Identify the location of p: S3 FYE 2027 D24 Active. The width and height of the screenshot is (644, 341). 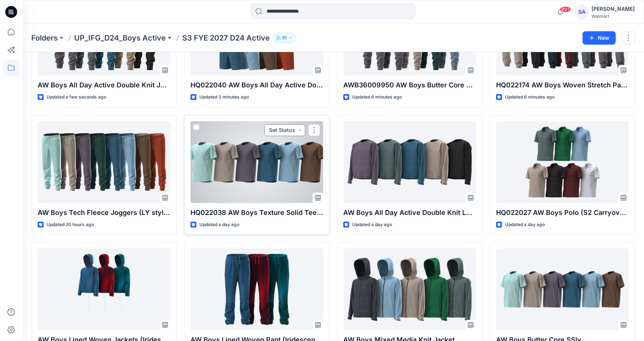
(226, 38).